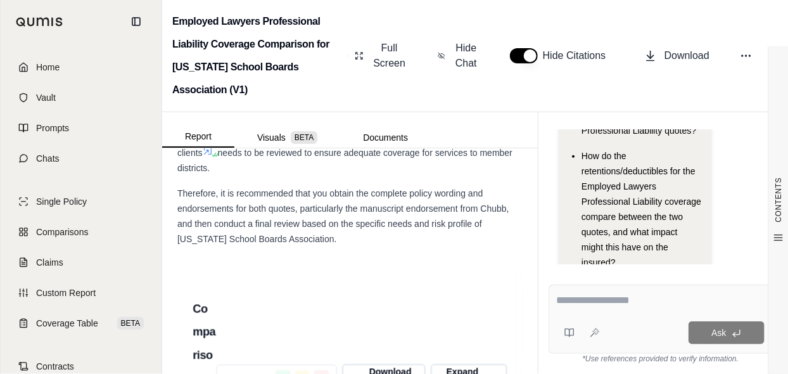 The height and width of the screenshot is (374, 788). What do you see at coordinates (677, 56) in the screenshot?
I see `button: Download` at bounding box center [677, 56].